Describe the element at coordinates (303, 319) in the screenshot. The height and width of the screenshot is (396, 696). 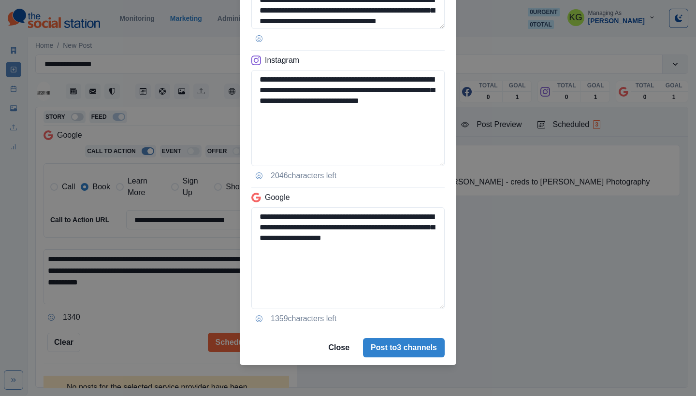
I see `p: 1359 characters left` at that location.